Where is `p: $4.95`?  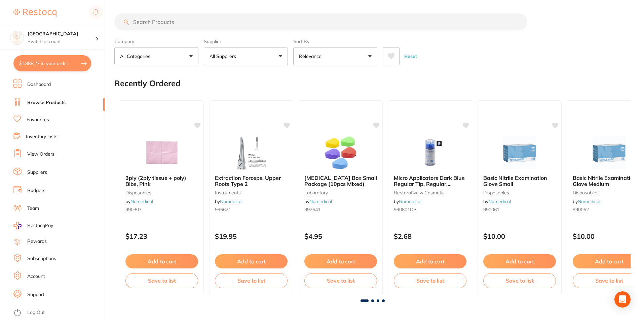
p: $4.95 is located at coordinates (341, 236).